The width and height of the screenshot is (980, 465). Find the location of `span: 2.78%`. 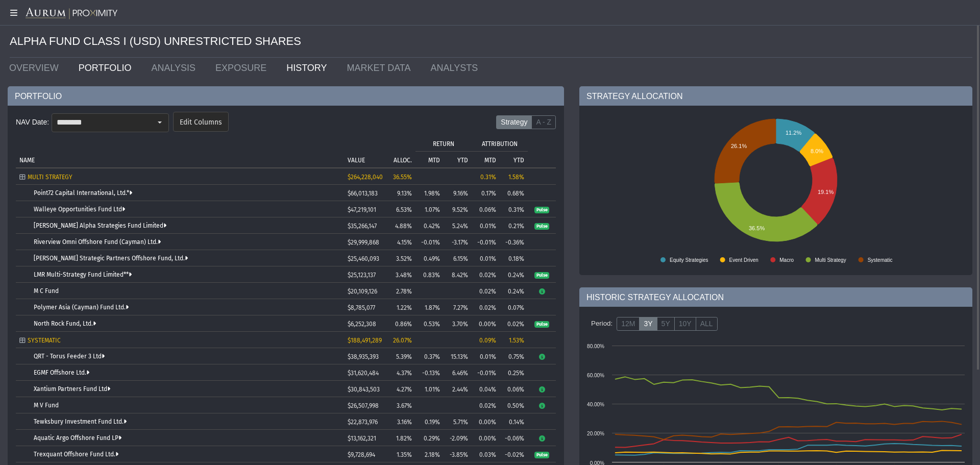

span: 2.78% is located at coordinates (404, 291).